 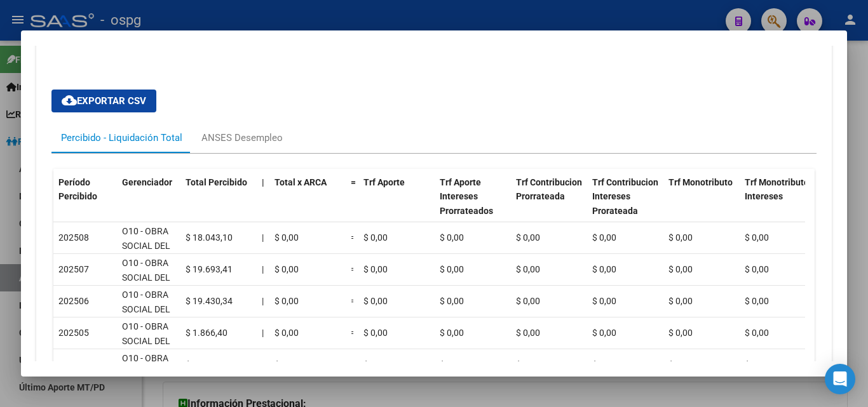 I want to click on span: 202507, so click(x=74, y=269).